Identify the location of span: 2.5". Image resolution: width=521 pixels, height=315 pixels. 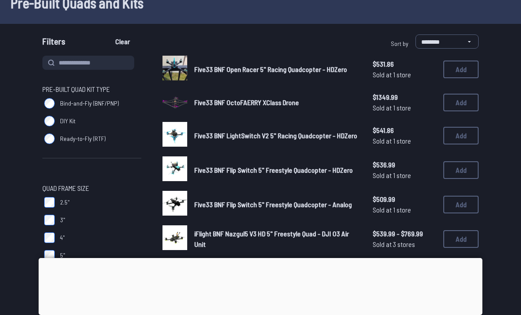
(65, 202).